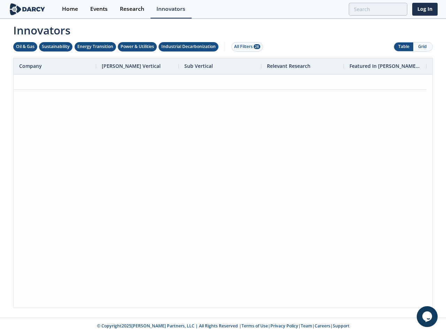 The height and width of the screenshot is (334, 446). Describe the element at coordinates (95, 47) in the screenshot. I see `button: Energy Transition` at that location.